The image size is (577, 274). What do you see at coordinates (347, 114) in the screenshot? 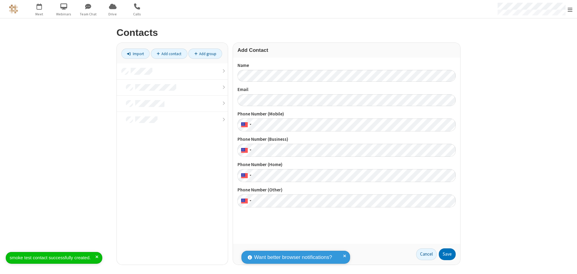
I see `label: Phone Number (Mobile)` at bounding box center [347, 114].